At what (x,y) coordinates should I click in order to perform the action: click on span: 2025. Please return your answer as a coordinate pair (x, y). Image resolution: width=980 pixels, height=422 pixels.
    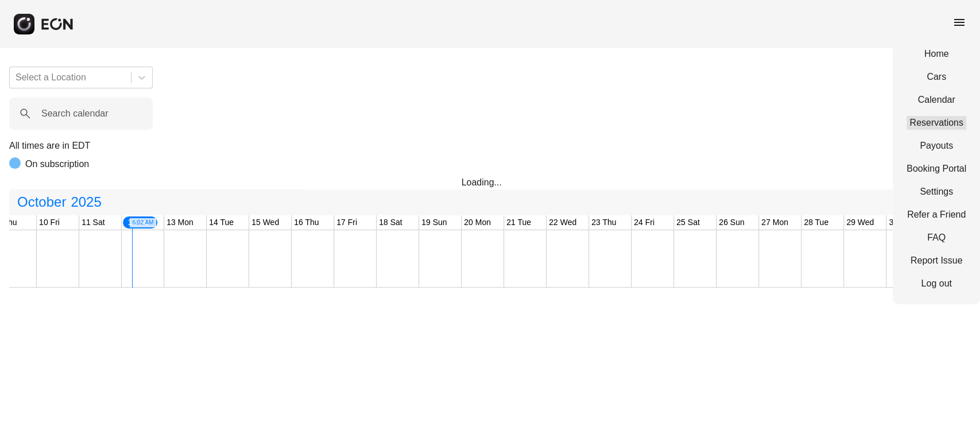
    Looking at the image, I should click on (85, 202).